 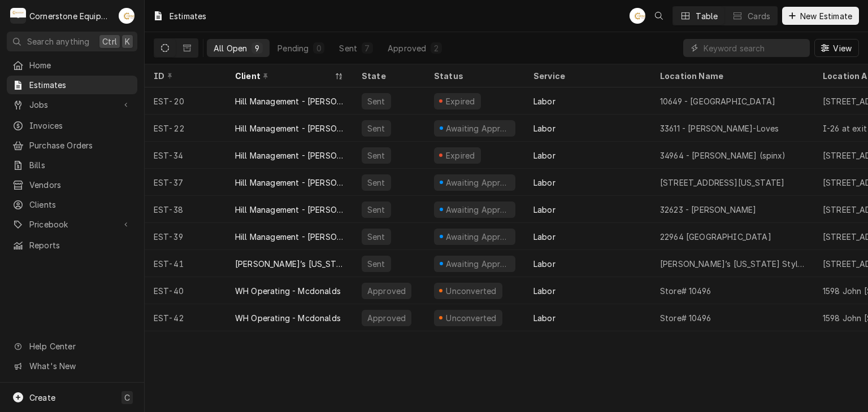 I want to click on div: C, so click(x=18, y=16).